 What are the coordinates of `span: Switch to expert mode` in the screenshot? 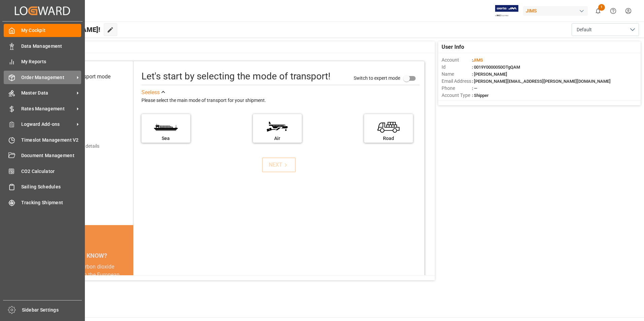 It's located at (377, 78).